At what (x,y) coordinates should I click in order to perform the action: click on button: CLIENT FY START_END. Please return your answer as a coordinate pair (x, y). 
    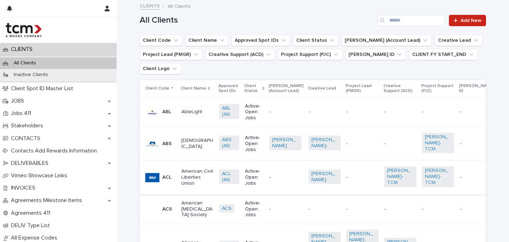
    Looking at the image, I should click on (443, 54).